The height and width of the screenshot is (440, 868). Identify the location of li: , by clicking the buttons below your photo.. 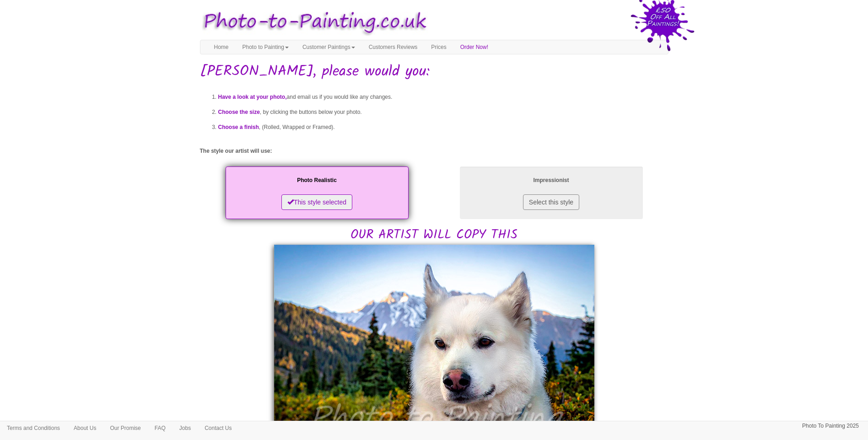
(443, 112).